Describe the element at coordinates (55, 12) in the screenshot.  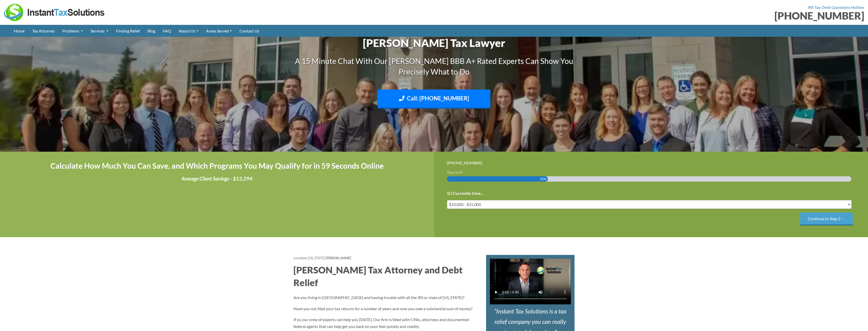
I see `img: Instant Tax Solutions Logo` at that location.